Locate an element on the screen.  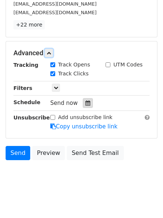
label: Track Clicks is located at coordinates (74, 74).